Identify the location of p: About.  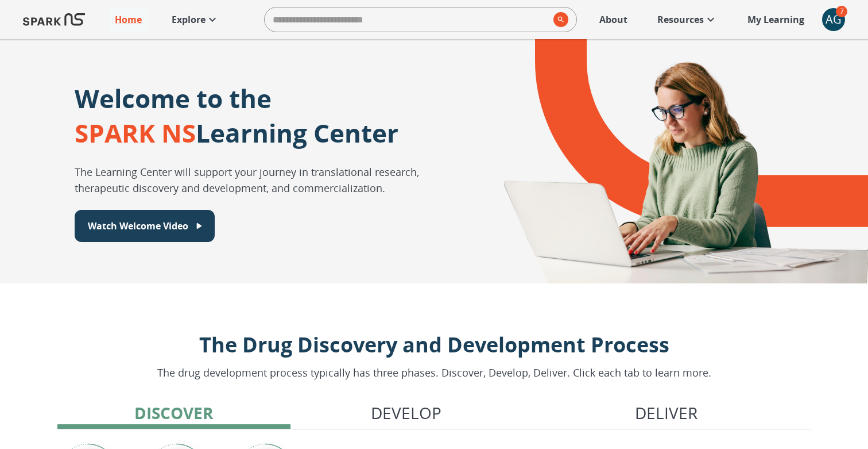
(613, 19).